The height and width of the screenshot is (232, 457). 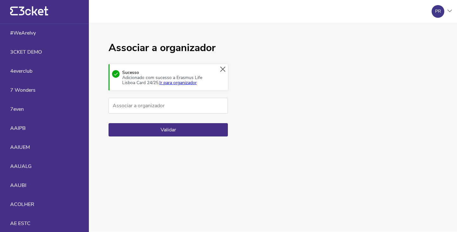 What do you see at coordinates (18, 128) in the screenshot?
I see `span: AAIPB` at bounding box center [18, 128].